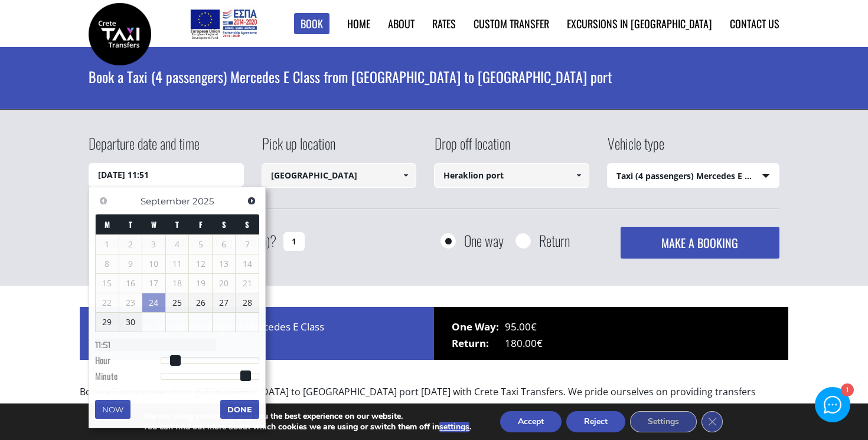 The height and width of the screenshot is (440, 868). Describe the element at coordinates (223, 24) in the screenshot. I see `img: e-bannersEUERDF180X90.jpg` at that location.